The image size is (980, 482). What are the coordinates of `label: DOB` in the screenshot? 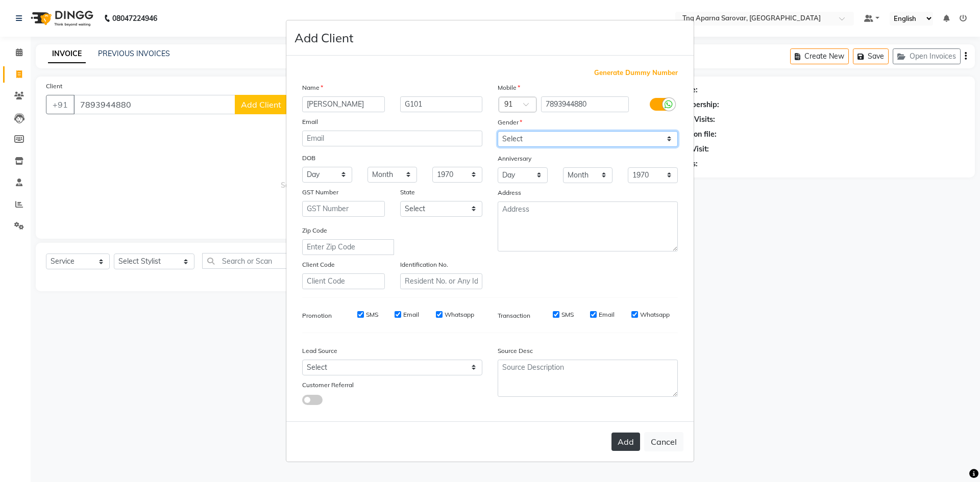 It's located at (308, 158).